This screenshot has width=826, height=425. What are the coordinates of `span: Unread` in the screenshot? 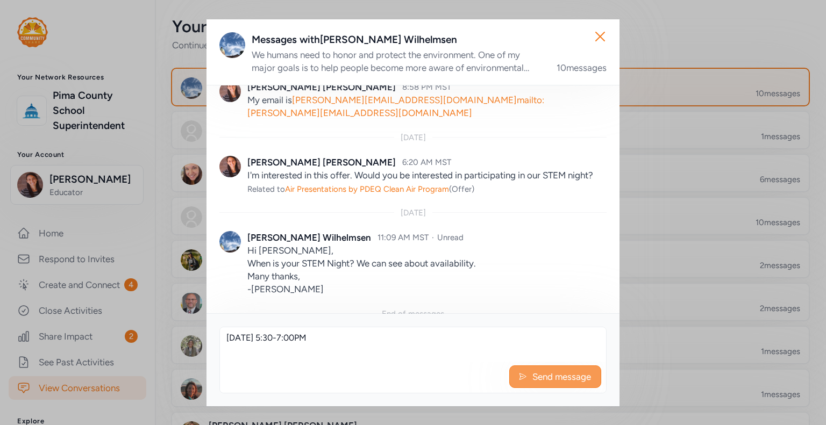 It's located at (450, 238).